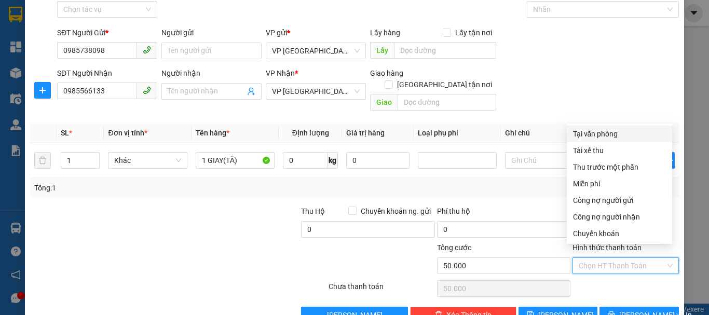  Describe the element at coordinates (43, 90) in the screenshot. I see `span: plus` at that location.